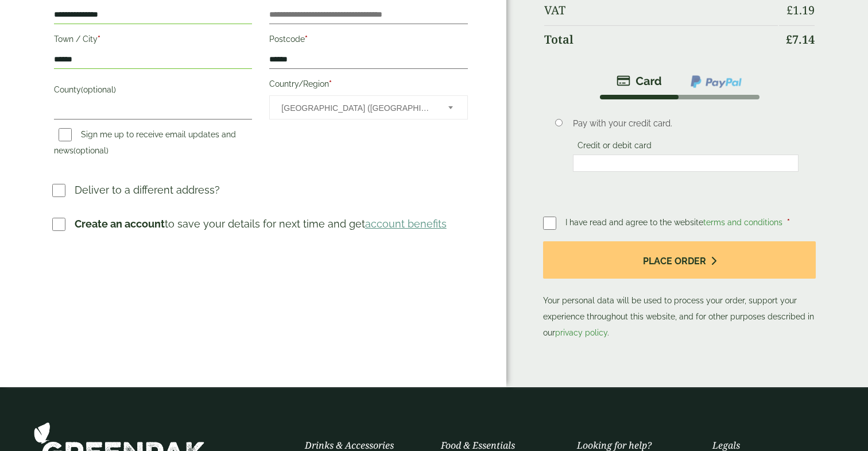 The width and height of the screenshot is (868, 451). What do you see at coordinates (679, 291) in the screenshot?
I see `p: Your personal data will be used to process your order, support your experience throughout this we...` at bounding box center [679, 291].